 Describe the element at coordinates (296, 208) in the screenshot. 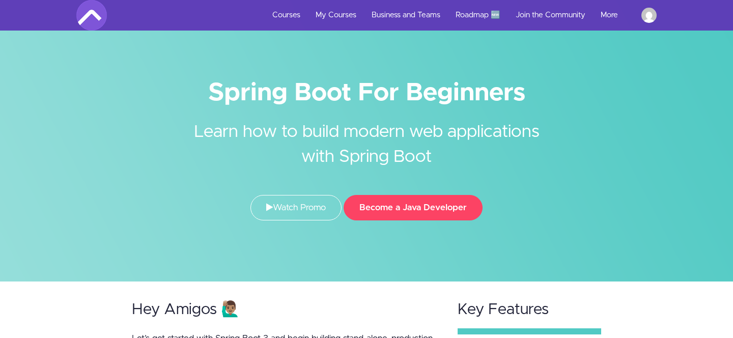

I see `a: Watch Promo` at that location.